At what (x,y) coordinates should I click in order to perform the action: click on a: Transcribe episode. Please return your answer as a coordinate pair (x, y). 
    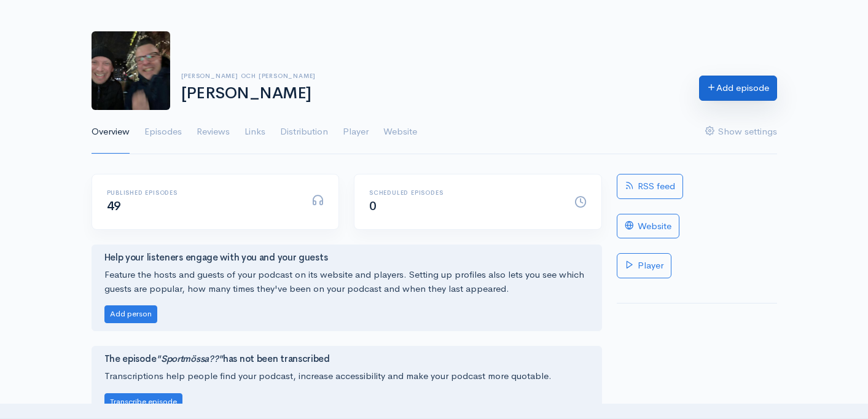
    Looking at the image, I should click on (143, 401).